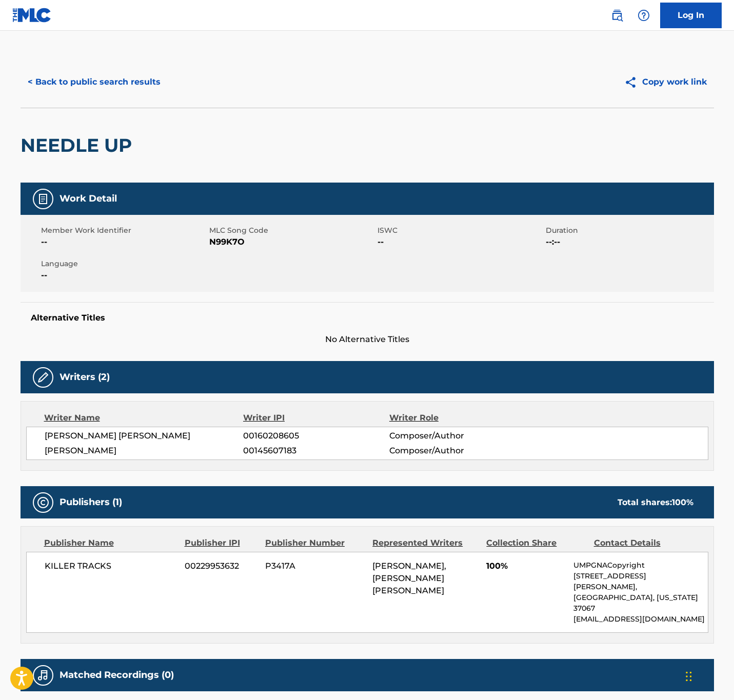  Describe the element at coordinates (665, 82) in the screenshot. I see `button: Copy work link` at that location.